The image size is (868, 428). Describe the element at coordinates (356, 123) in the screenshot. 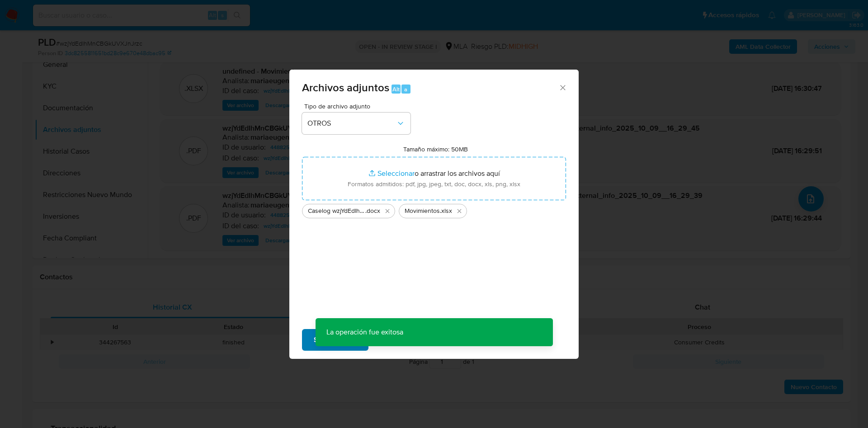

I see `button: OTROS` at that location.